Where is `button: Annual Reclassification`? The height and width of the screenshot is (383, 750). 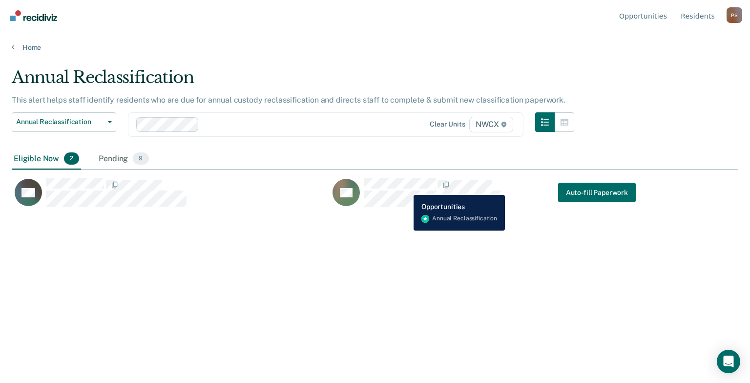 button: Annual Reclassification is located at coordinates (64, 122).